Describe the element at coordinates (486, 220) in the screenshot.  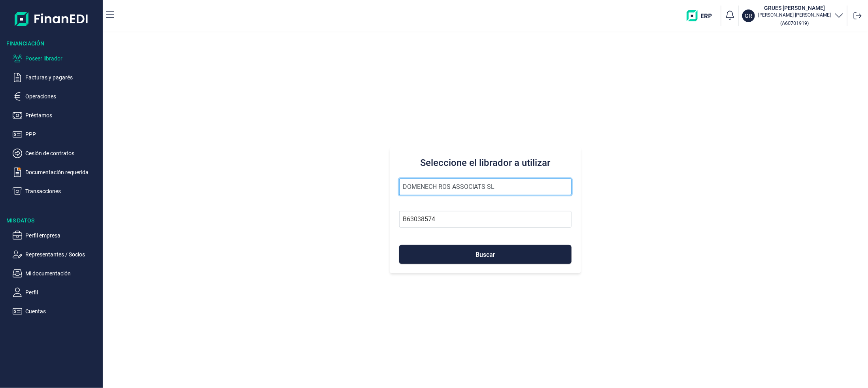
I see `input: Busque por NIF` at that location.